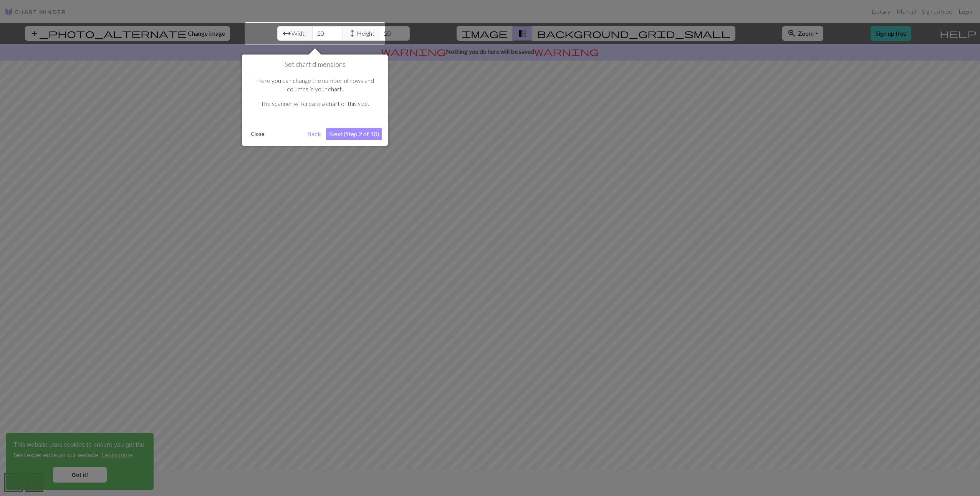 Image resolution: width=980 pixels, height=496 pixels. What do you see at coordinates (315, 85) in the screenshot?
I see `p: Here you can change the number of rows and columns in your chart.` at bounding box center [315, 85].